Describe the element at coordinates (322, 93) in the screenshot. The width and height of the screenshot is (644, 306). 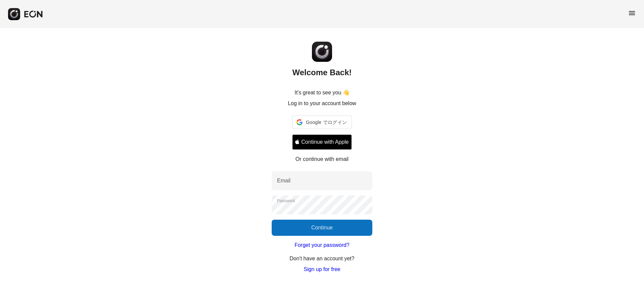
I see `p: It's great to see you 👋` at that location.